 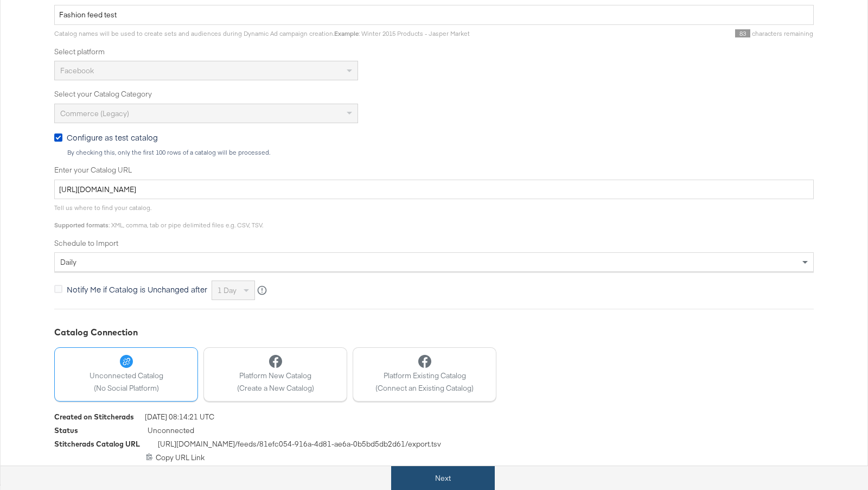 I want to click on span: Commerce (Legacy), so click(x=94, y=113).